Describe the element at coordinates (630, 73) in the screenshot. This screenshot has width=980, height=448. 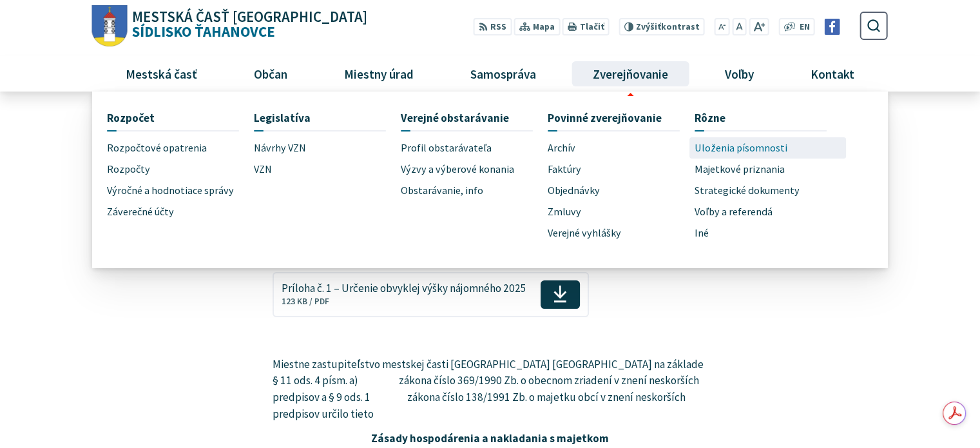
I see `span: Zverejňovanie` at that location.